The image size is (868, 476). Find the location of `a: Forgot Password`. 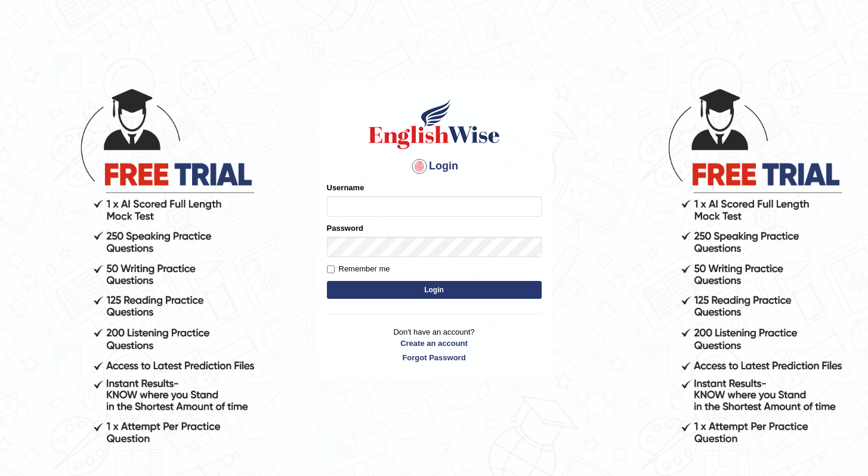

a: Forgot Password is located at coordinates (434, 357).